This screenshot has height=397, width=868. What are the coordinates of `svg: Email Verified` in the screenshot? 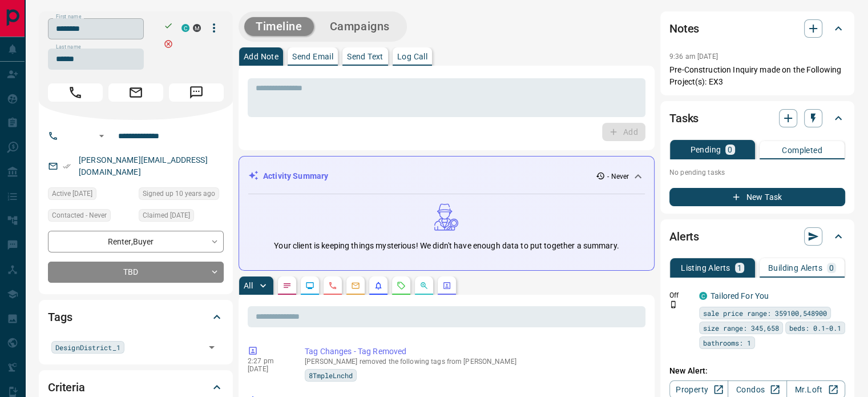 It's located at (67, 166).